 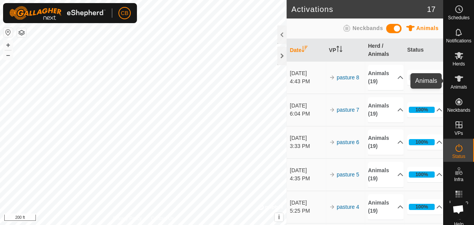 I want to click on a: pasture 4, so click(x=348, y=207).